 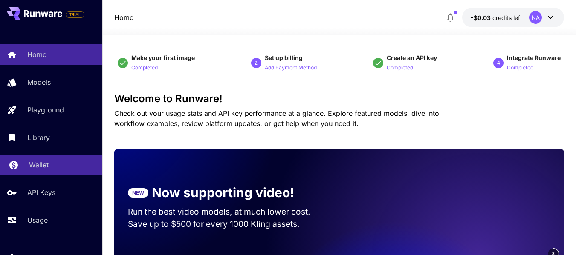 I want to click on span: Integrate Runware, so click(x=533, y=58).